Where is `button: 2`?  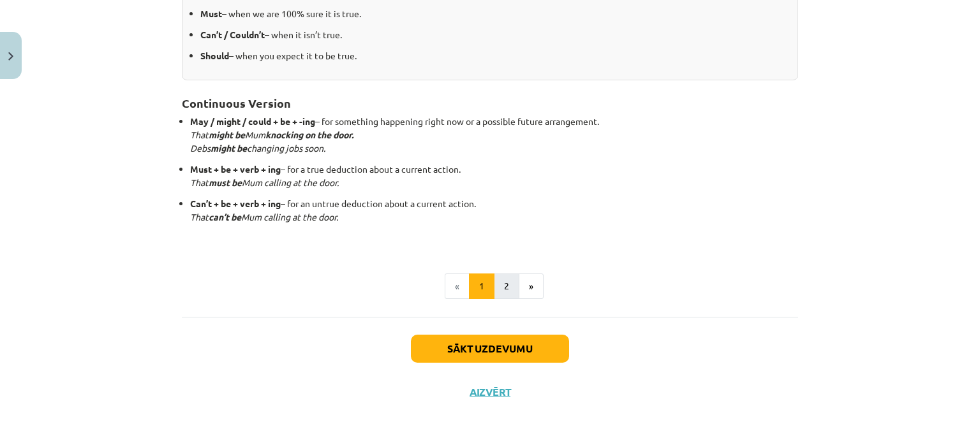
button: 2 is located at coordinates (507, 286).